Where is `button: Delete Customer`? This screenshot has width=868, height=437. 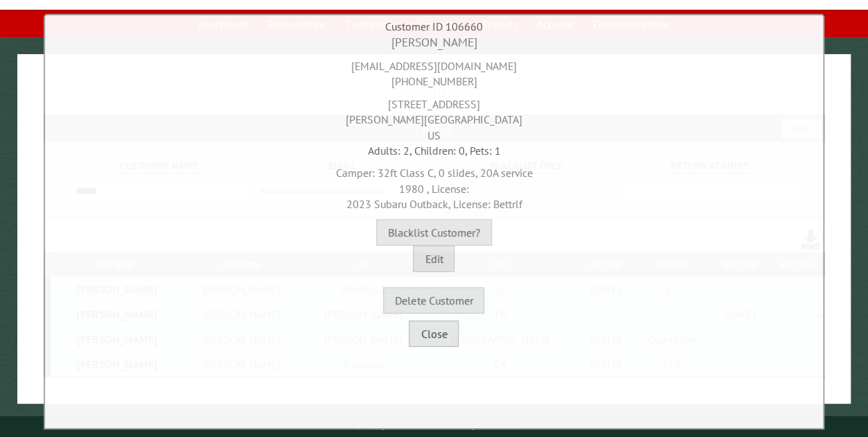 button: Delete Customer is located at coordinates (434, 300).